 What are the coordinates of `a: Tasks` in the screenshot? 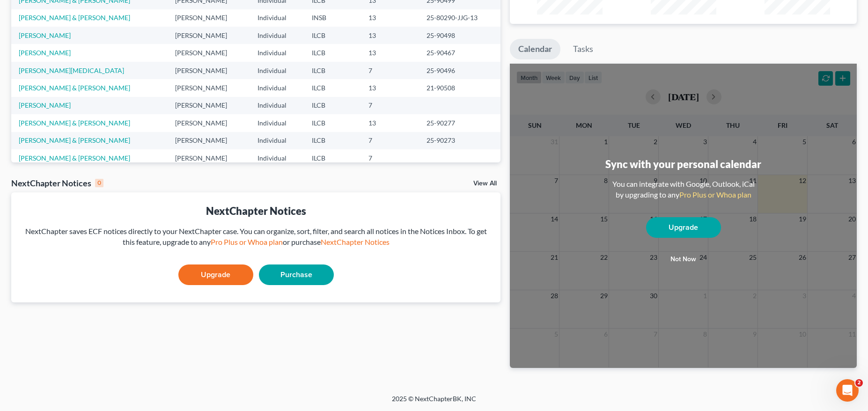 It's located at (583, 49).